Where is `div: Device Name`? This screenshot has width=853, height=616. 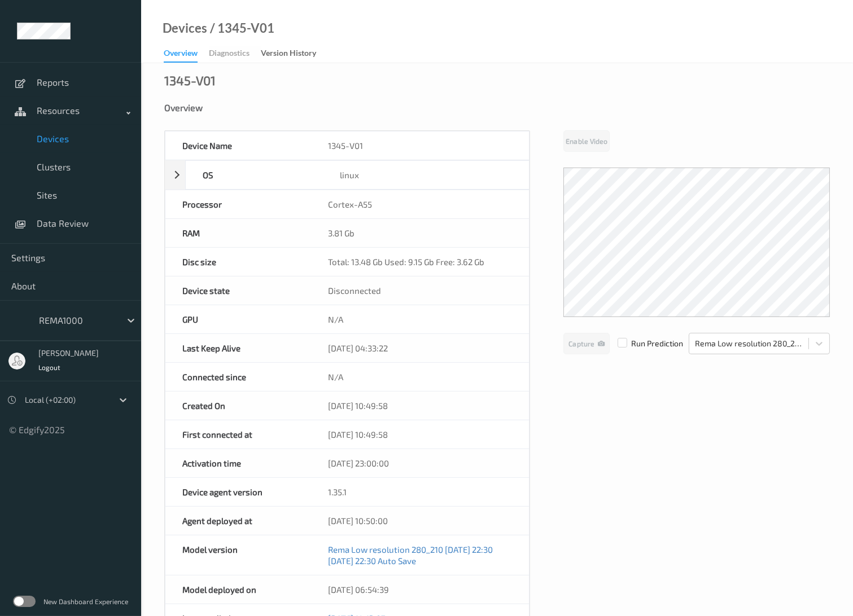 div: Device Name is located at coordinates (239, 146).